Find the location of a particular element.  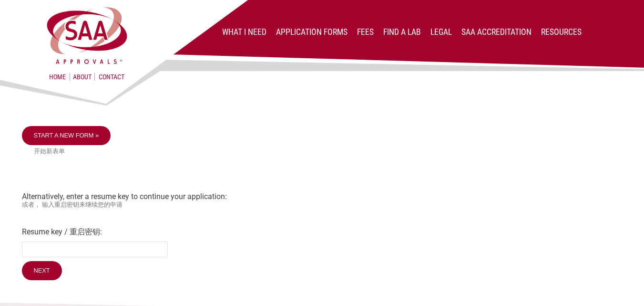

a: Start a new form » is located at coordinates (66, 136).